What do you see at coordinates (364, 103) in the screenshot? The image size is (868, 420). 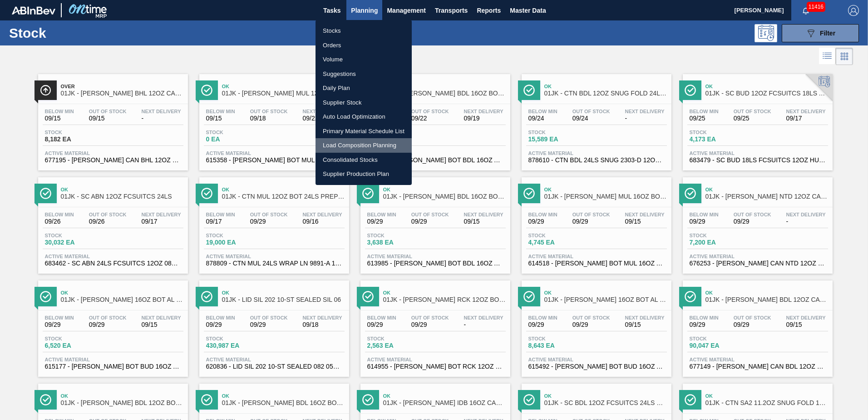 I see `li: Supplier Stock` at bounding box center [364, 103].